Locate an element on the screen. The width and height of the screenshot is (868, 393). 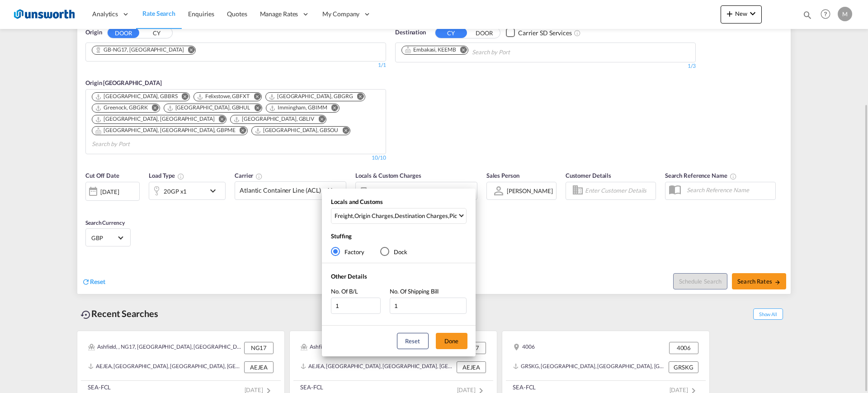
div: Destination Charges is located at coordinates (421, 216).